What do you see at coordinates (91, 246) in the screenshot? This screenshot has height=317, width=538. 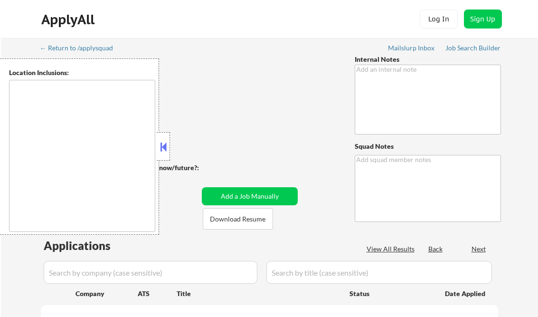 I see `div: Applications` at bounding box center [91, 246].